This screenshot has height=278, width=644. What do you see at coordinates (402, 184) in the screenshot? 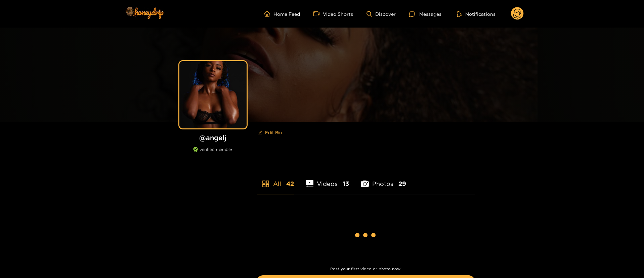
I see `span: 29` at bounding box center [402, 184].